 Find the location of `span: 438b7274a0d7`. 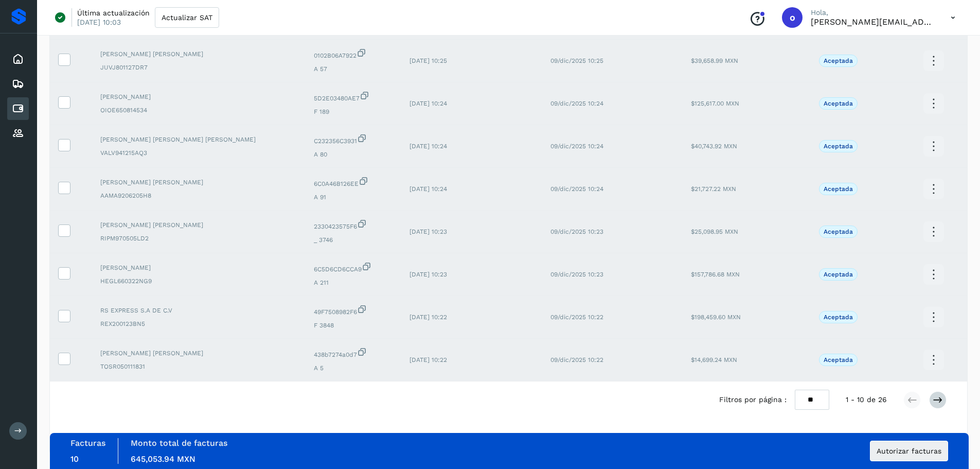

span: 438b7274a0d7 is located at coordinates (354, 353).